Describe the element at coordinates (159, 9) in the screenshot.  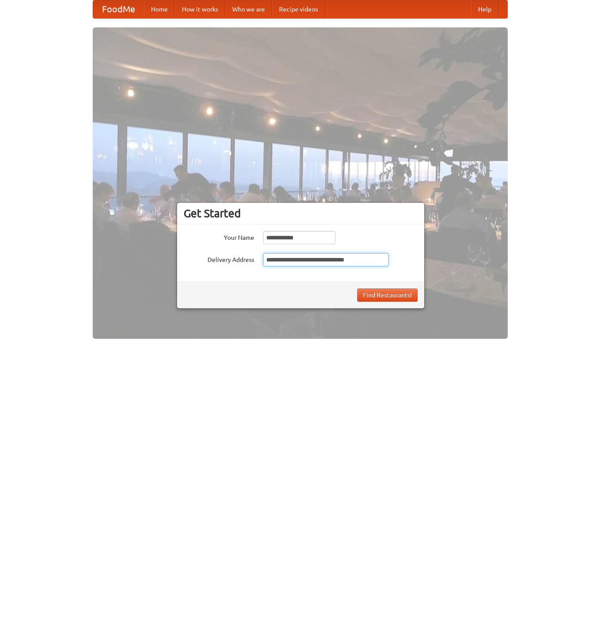
I see `a: Home` at that location.